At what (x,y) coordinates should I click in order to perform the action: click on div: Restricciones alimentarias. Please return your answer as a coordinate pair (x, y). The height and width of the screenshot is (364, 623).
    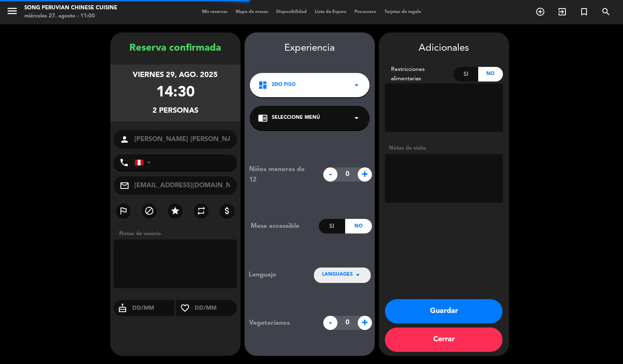
    Looking at the image, I should click on (420, 74).